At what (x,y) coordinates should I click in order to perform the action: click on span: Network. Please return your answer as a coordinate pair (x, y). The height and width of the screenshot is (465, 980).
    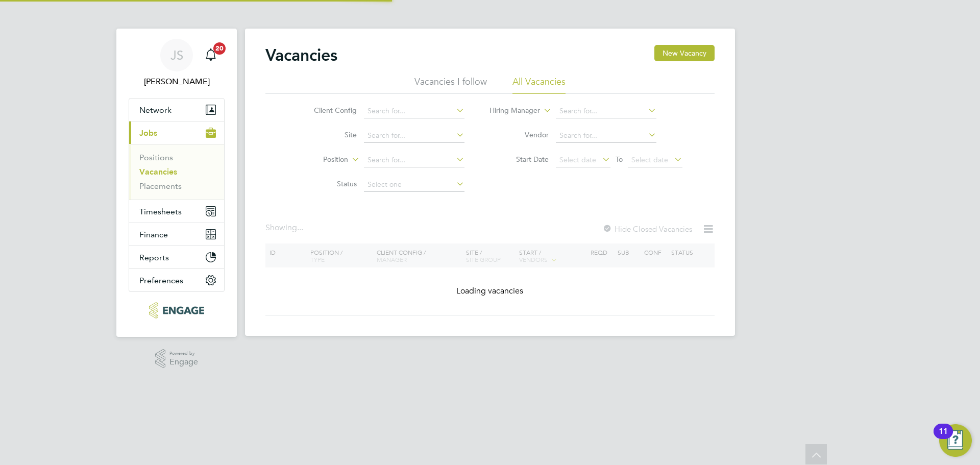
    Looking at the image, I should click on (155, 110).